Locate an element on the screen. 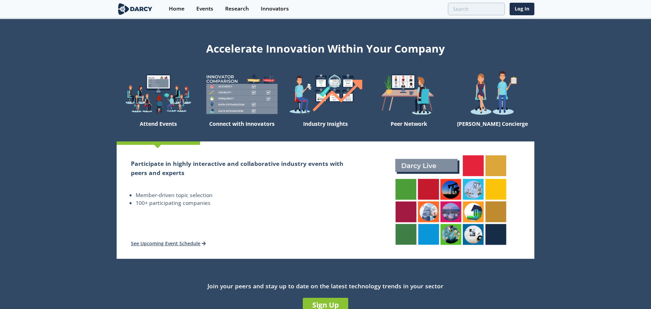 This screenshot has height=309, width=651. div: Events is located at coordinates (205, 9).